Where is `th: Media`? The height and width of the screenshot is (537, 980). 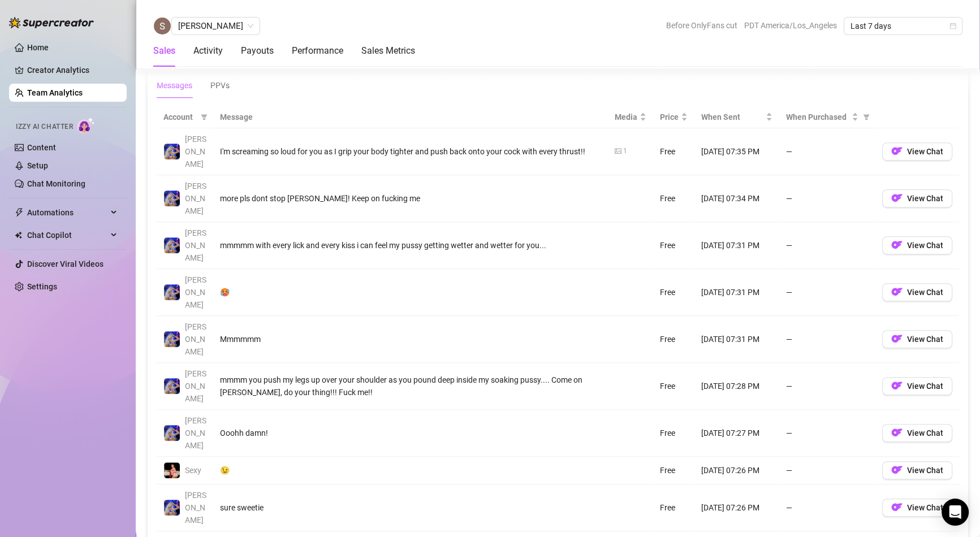 th: Media is located at coordinates (630, 117).